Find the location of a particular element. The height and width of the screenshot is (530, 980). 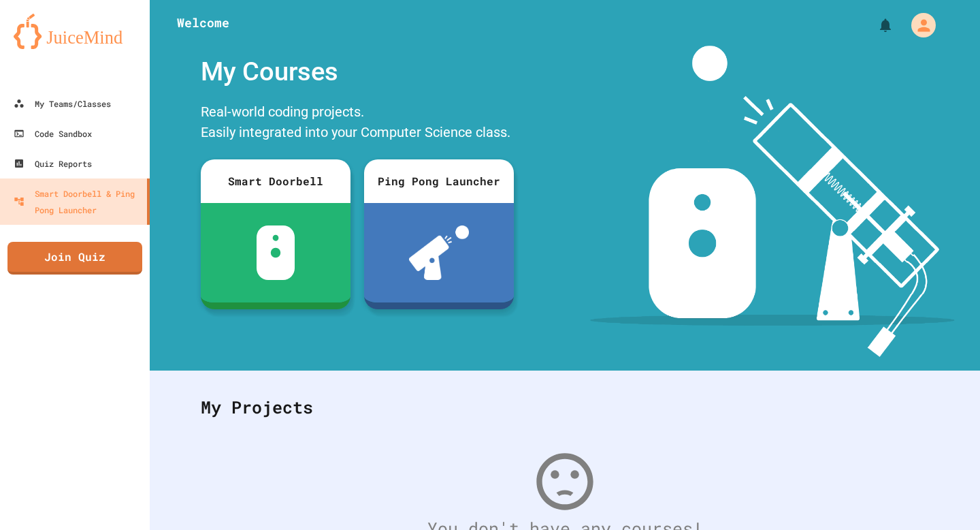

div: My Courses is located at coordinates (357, 71).